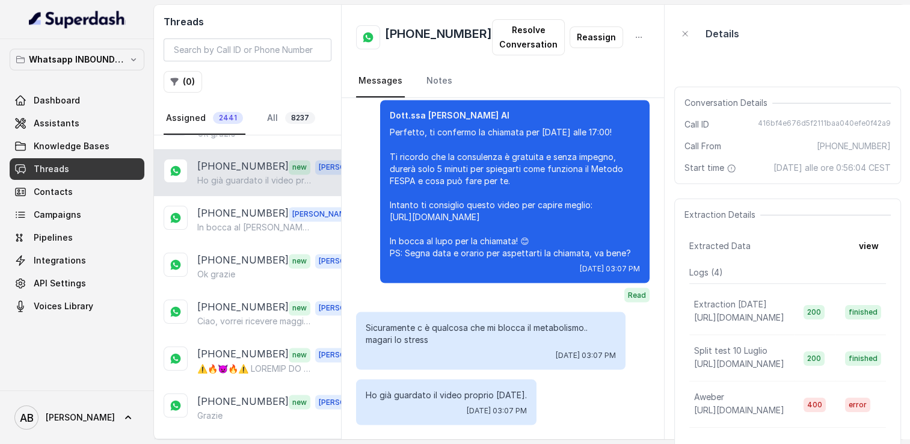  I want to click on span: Assistants, so click(57, 123).